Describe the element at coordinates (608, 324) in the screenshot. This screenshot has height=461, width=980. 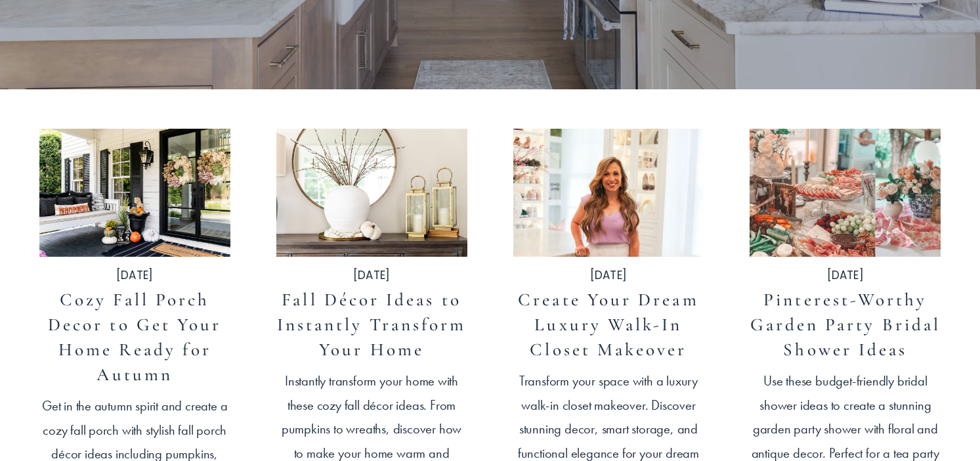
I see `a: Create Your Dream Luxury Walk-In Closet Makeover` at that location.